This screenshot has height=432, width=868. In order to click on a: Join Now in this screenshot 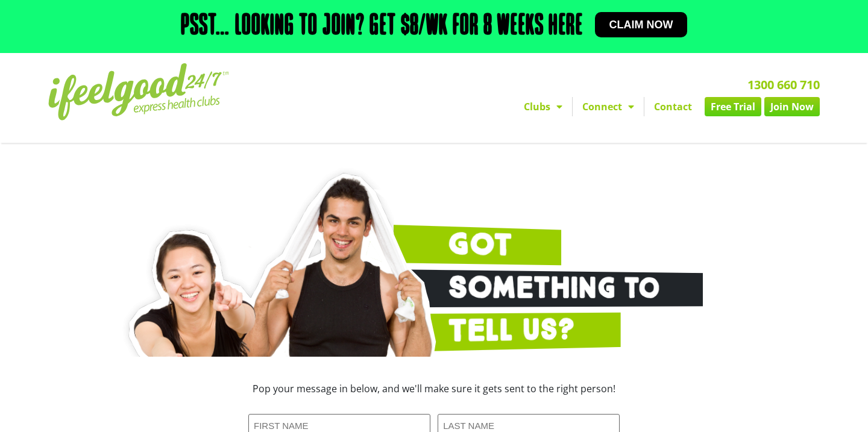, I will do `click(792, 107)`.